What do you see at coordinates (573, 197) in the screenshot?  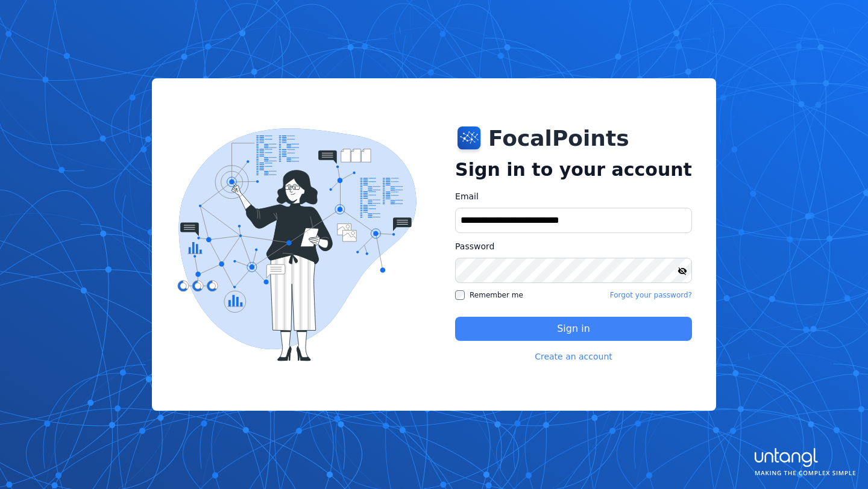 I see `label: Email` at bounding box center [573, 197].